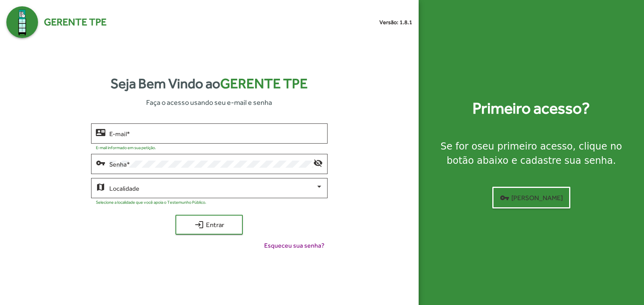  Describe the element at coordinates (525, 146) in the screenshot. I see `strong: seu primeiro acesso` at that location.